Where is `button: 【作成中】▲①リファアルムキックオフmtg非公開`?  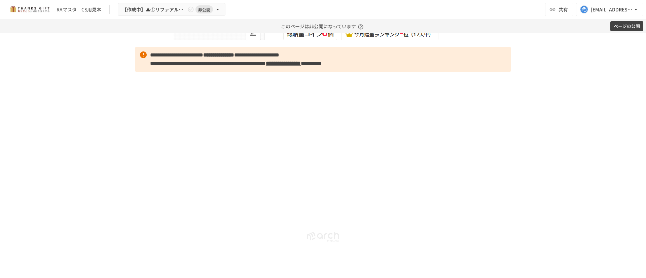
button: 【作成中】▲①リファアルムキックオフmtg非公開 is located at coordinates (172, 9).